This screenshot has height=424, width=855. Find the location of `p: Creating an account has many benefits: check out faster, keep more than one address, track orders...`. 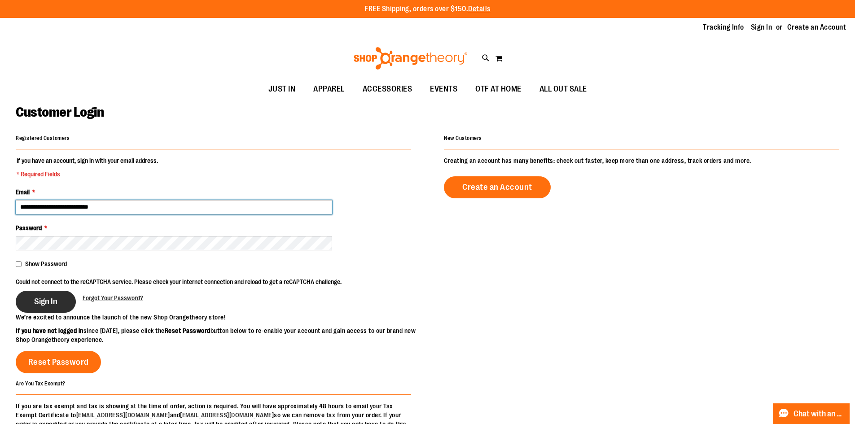

p: Creating an account has many benefits: check out faster, keep more than one address, track orders... is located at coordinates (641, 161).